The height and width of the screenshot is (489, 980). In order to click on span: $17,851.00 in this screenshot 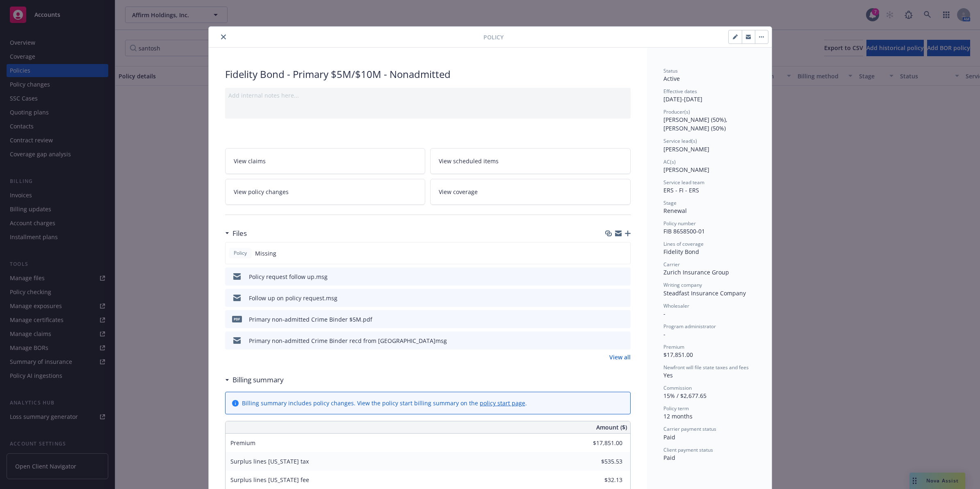, I will do `click(678, 354)`.